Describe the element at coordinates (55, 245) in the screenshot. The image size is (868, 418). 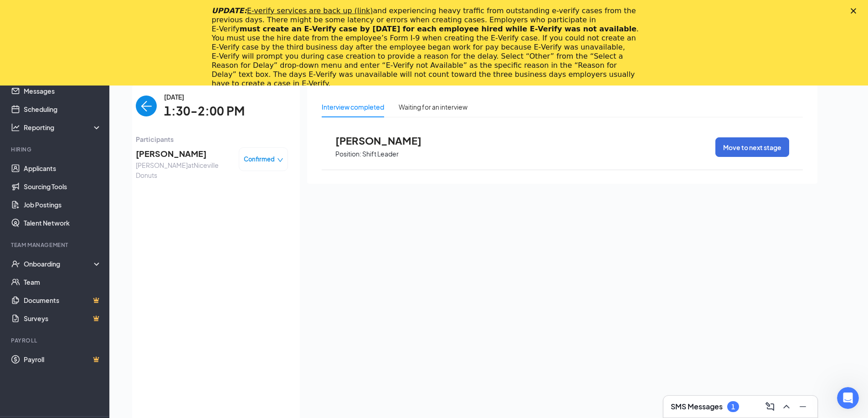
I see `div: Team Management` at that location.